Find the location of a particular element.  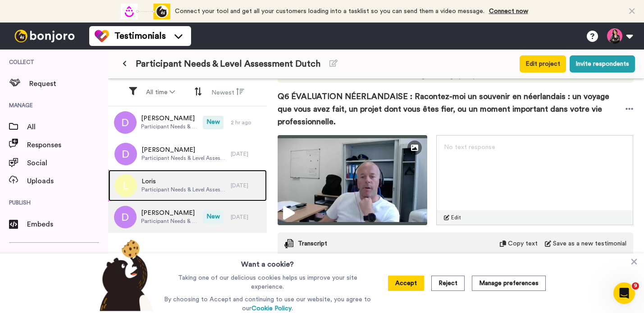

span: Responses is located at coordinates (68, 145).